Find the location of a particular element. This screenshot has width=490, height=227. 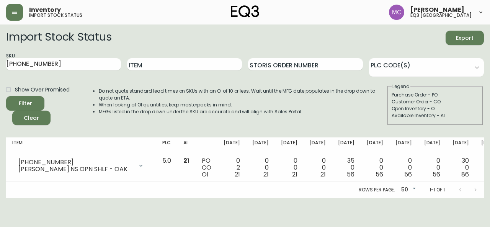

img: 6dbdb61c5655a9a555815750a11666cc is located at coordinates (396, 12).